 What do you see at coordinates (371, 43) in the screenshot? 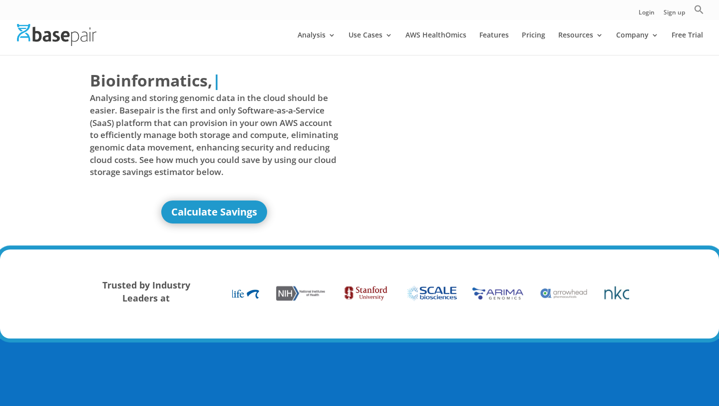
I see `a: Use Cases` at bounding box center [371, 43].